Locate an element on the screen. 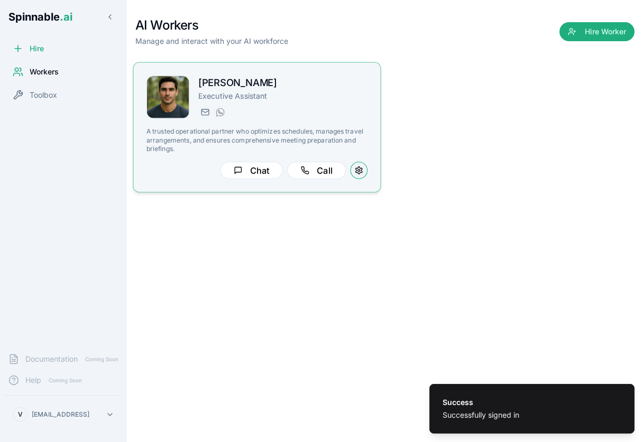 This screenshot has width=643, height=442. span: V is located at coordinates (20, 415).